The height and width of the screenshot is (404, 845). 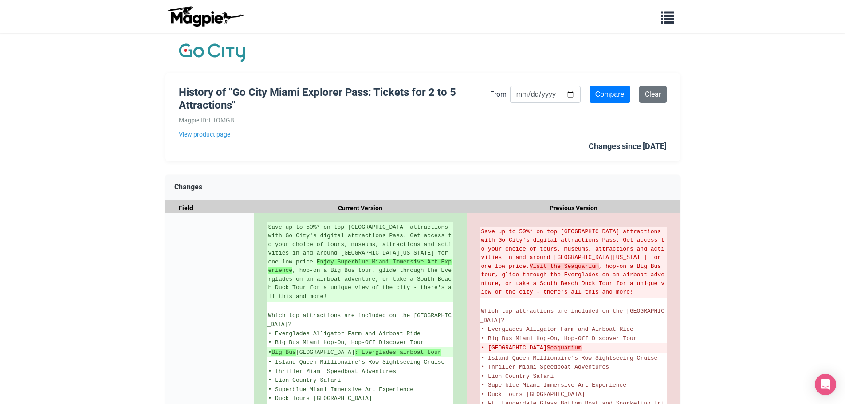 What do you see at coordinates (653, 94) in the screenshot?
I see `a: Clear` at bounding box center [653, 94].